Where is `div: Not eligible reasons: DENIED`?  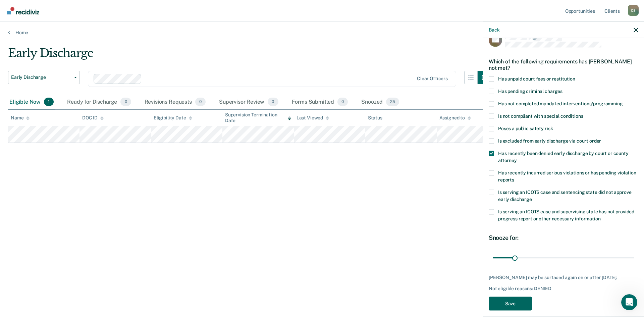 div: Not eligible reasons: DENIED is located at coordinates (563, 288).